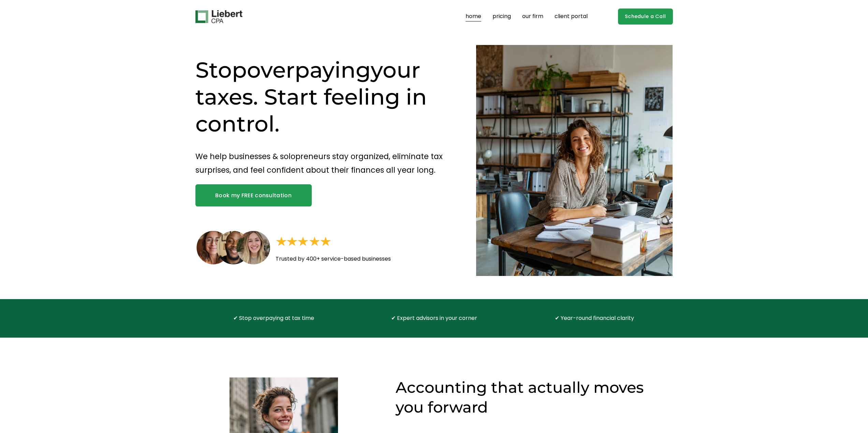 This screenshot has width=868, height=433. What do you see at coordinates (253, 195) in the screenshot?
I see `a: Book my FREE consultation` at bounding box center [253, 195].